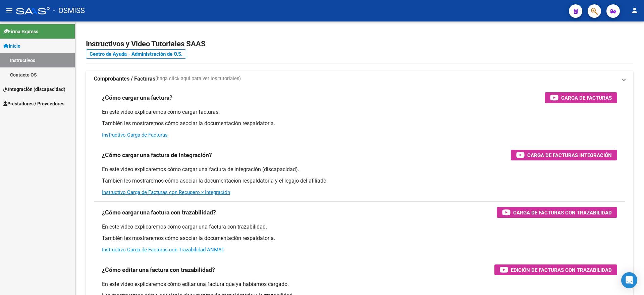 This screenshot has width=644, height=295. Describe the element at coordinates (69, 11) in the screenshot. I see `span: - OSMISS` at that location.